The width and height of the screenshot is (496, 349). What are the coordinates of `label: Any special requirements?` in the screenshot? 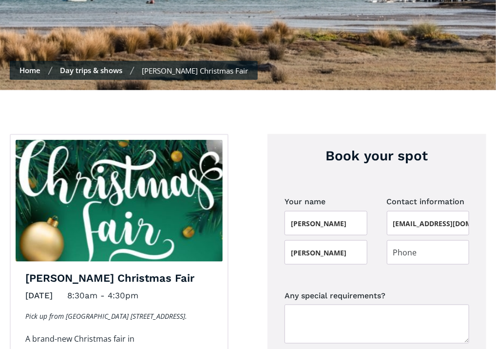 It's located at (376, 295).